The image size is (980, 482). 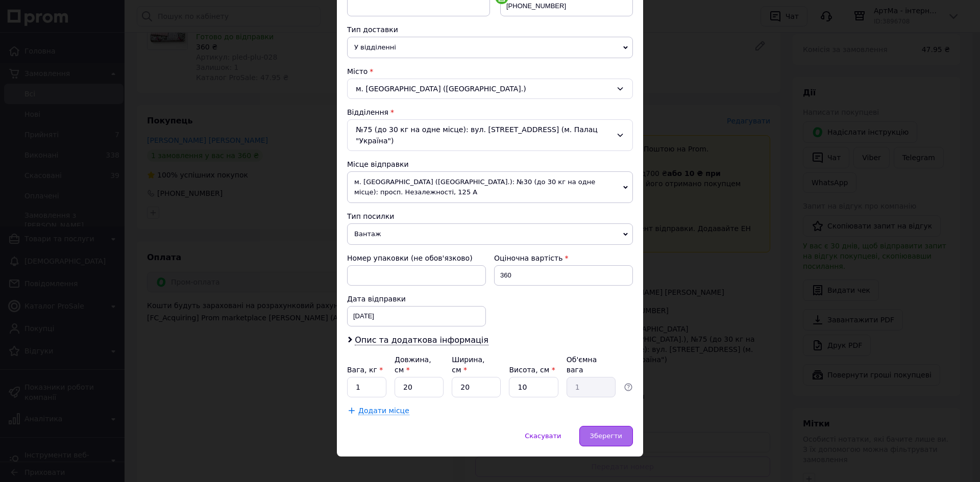 What do you see at coordinates (422, 340) in the screenshot?
I see `span: Опис та додаткова інформація` at bounding box center [422, 340].